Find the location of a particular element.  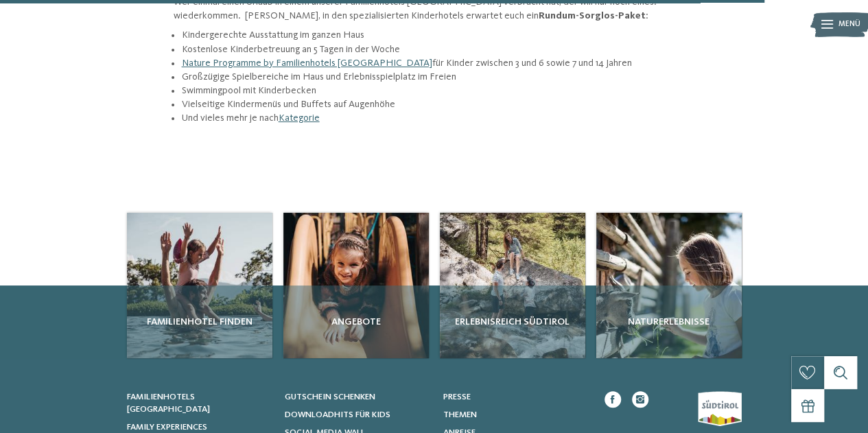

a: Kinderhotel in Südtirol für Spiel, Spaß und Action Erlebnisreich Südtirol is located at coordinates (513, 286).